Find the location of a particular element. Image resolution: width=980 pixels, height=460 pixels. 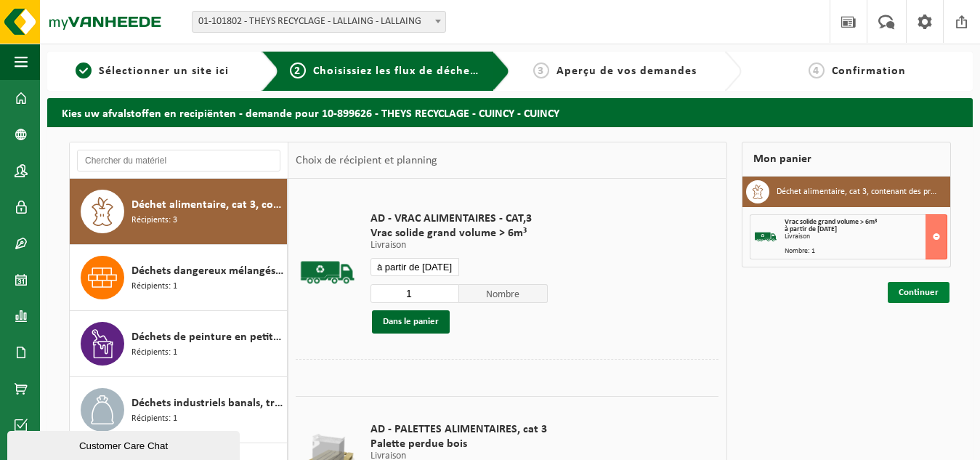

input: Sélectionnez date is located at coordinates (415, 267).